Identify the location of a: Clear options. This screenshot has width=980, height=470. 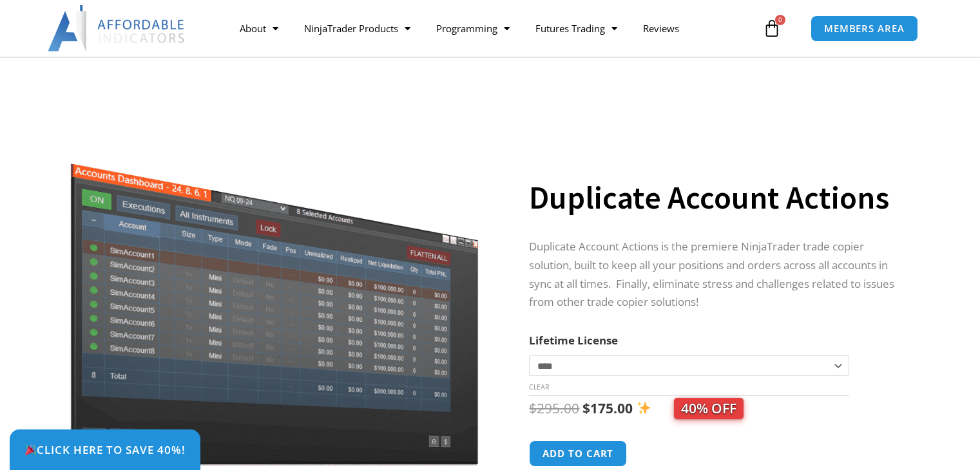
(538, 387).